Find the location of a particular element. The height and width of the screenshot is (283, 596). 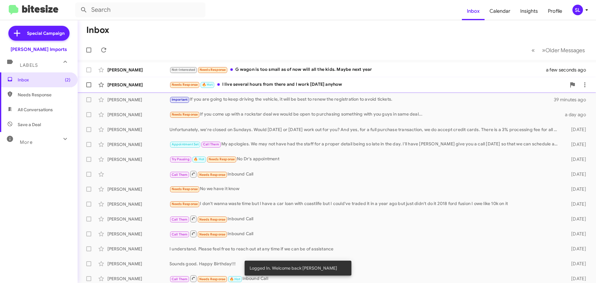

button: Previous is located at coordinates (533, 50).